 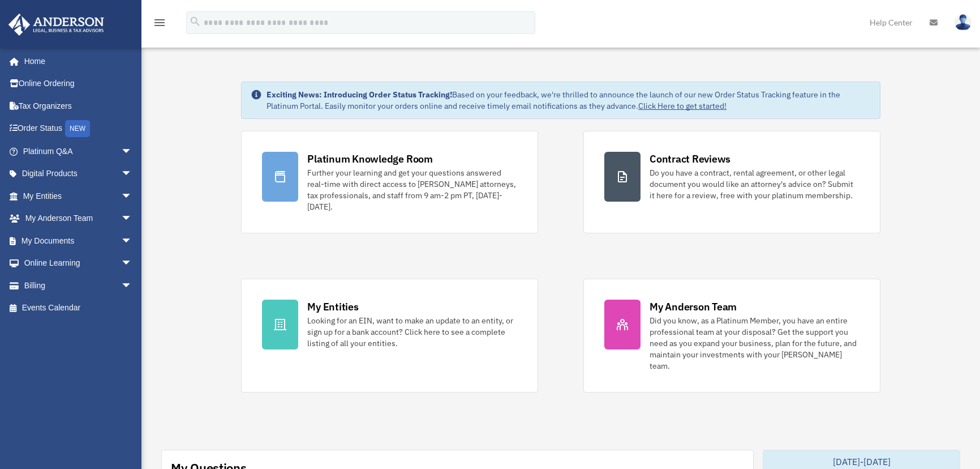 I want to click on div: Did you know, as a Platinum Member, you have an entire professional team at your disposal? Get th..., so click(x=754, y=343).